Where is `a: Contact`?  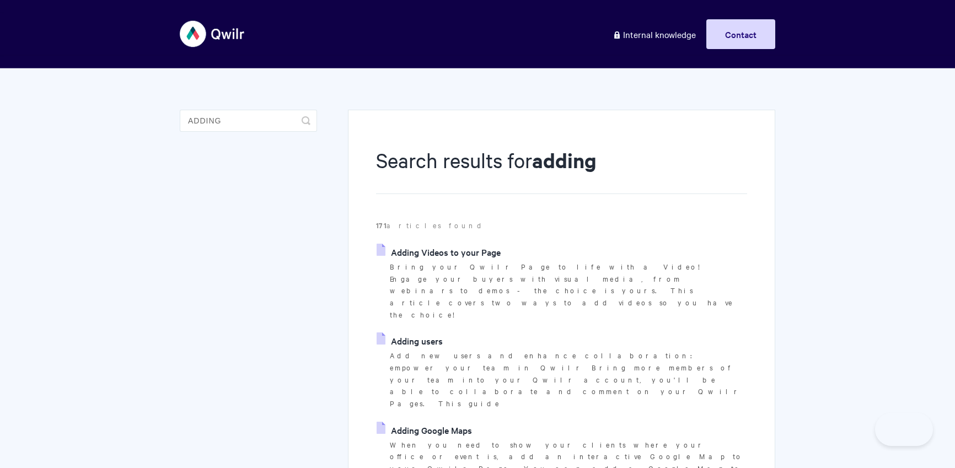
a: Contact is located at coordinates (740, 34).